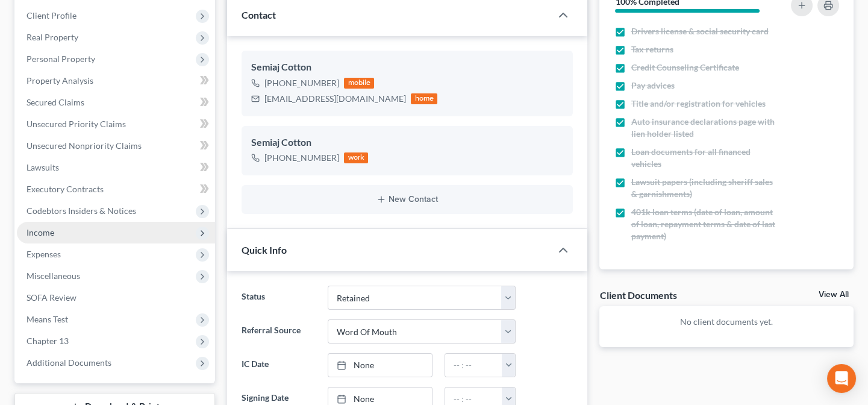  I want to click on span: Loan documents for all financed vehicles, so click(704, 157).